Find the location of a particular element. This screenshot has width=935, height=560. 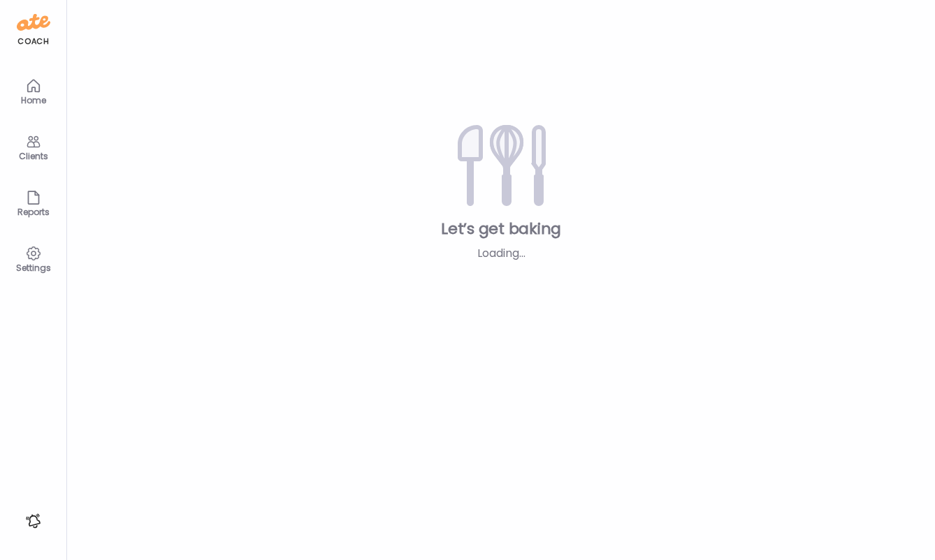

div: coach is located at coordinates (33, 41).